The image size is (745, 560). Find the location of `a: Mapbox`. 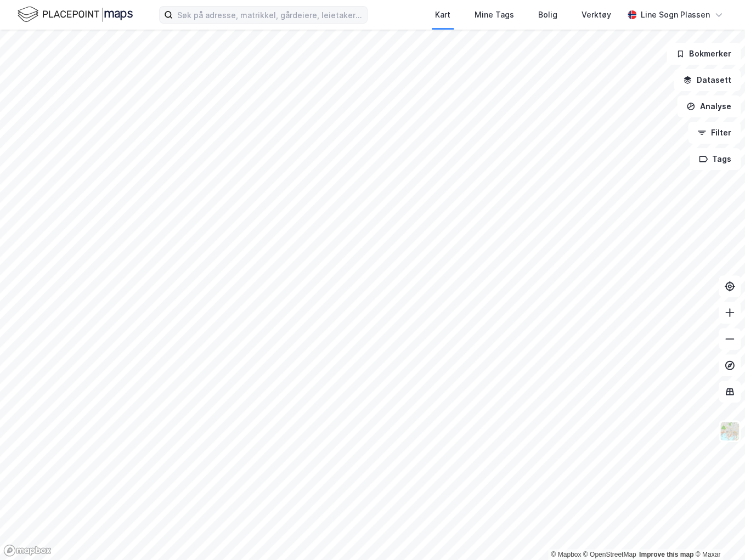

a: Mapbox is located at coordinates (566, 555).